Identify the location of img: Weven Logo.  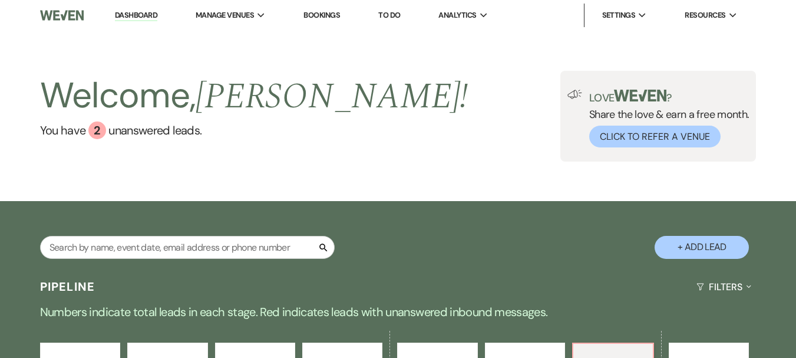
(62, 15).